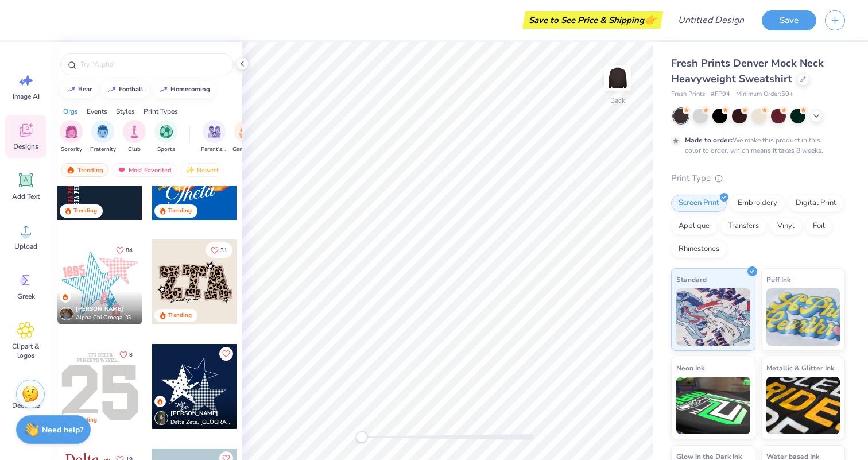 The width and height of the screenshot is (868, 460). What do you see at coordinates (184, 90) in the screenshot?
I see `button: homecoming` at bounding box center [184, 90].